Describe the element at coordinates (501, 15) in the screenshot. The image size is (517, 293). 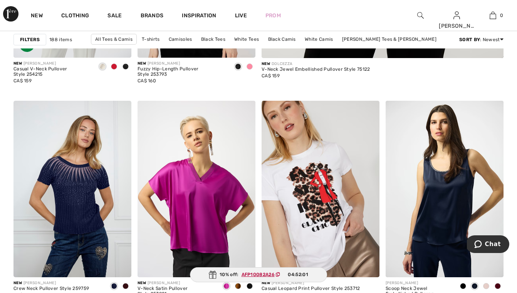
I see `span: 0` at that location.